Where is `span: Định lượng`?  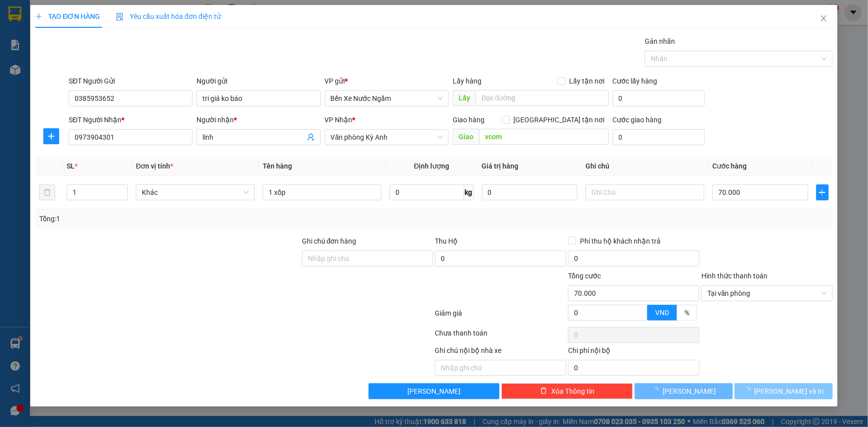
span: Định lượng is located at coordinates (432, 166).